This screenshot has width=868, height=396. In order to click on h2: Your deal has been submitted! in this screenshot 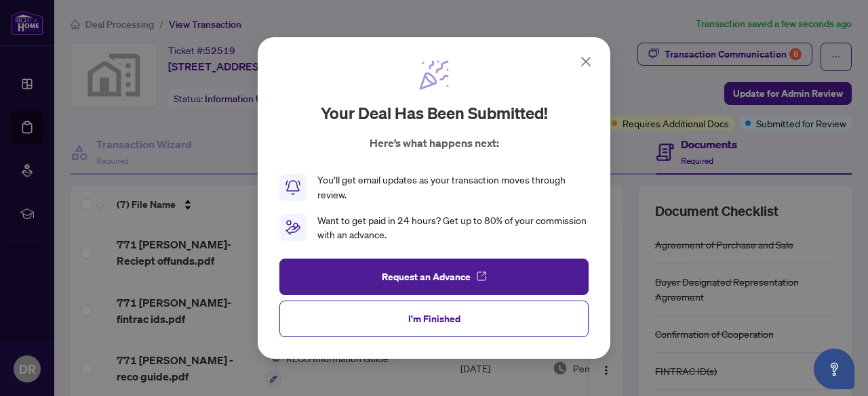, I will do `click(434, 113)`.